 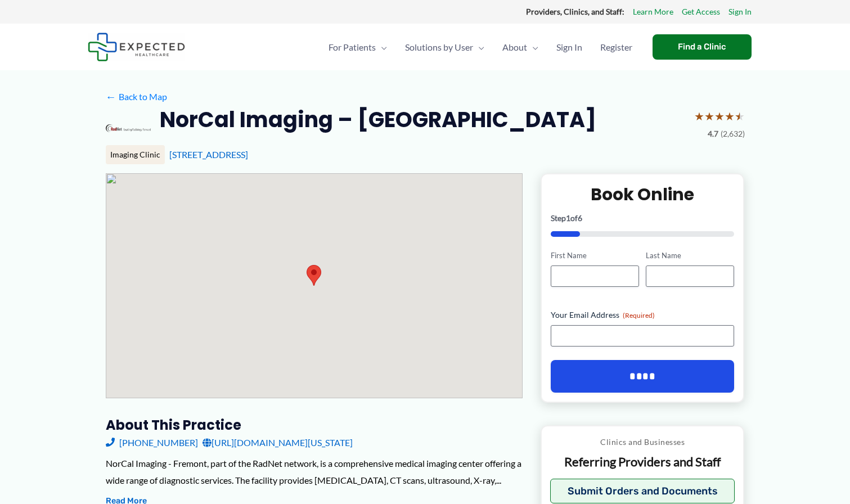 I want to click on span: (2,632), so click(x=732, y=134).